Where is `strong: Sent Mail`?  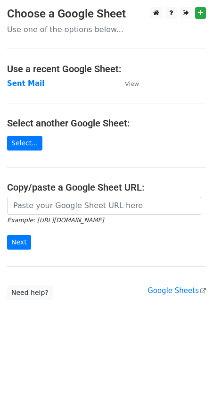
strong: Sent Mail is located at coordinates (25, 83).